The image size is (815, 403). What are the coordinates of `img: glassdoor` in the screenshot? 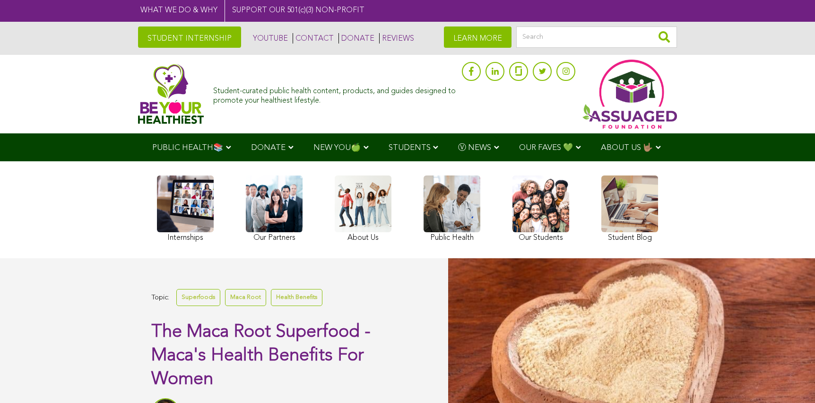 It's located at (519, 71).